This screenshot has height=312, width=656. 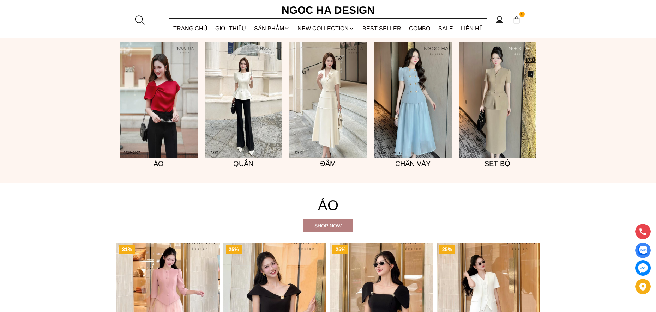 I want to click on span: 0, so click(x=522, y=14).